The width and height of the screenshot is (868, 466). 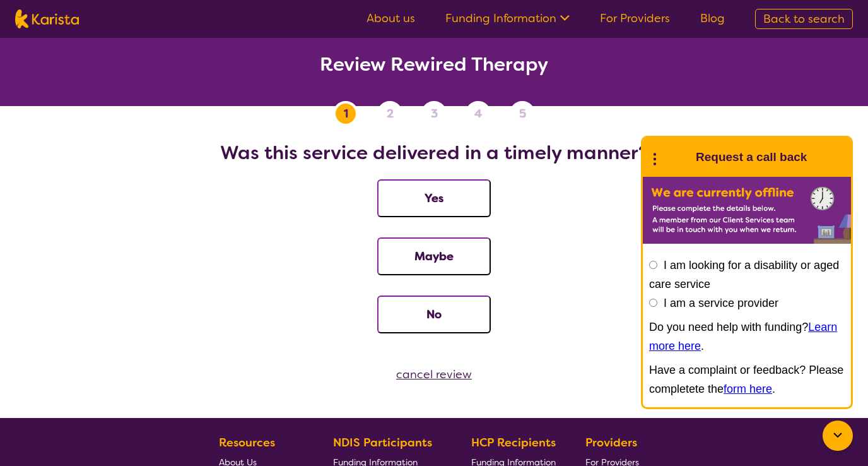 What do you see at coordinates (747, 336) in the screenshot?
I see `p: Do you need help with funding? .` at bounding box center [747, 336].